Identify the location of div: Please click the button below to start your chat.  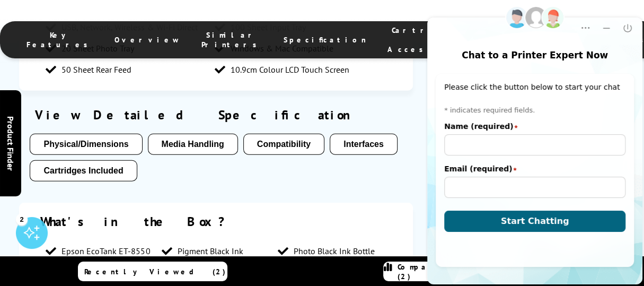
(109, 88).